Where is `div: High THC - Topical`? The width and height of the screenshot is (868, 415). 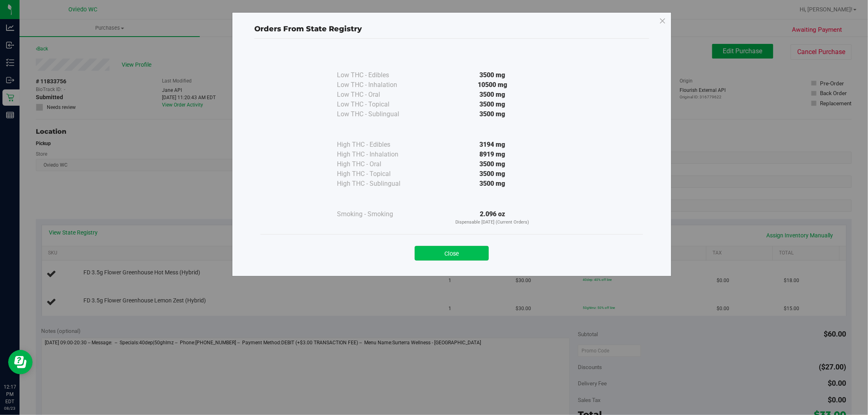 div: High THC - Topical is located at coordinates (378, 174).